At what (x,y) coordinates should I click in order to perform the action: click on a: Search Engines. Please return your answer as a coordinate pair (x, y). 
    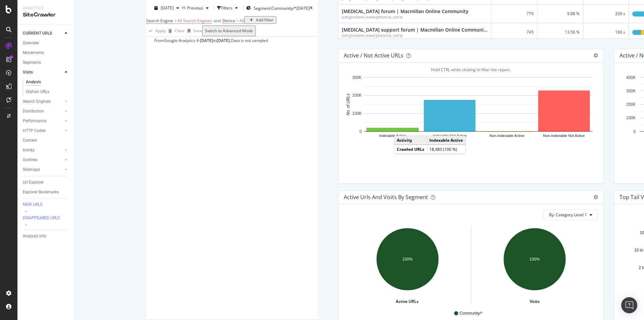
    Looking at the image, I should click on (43, 101).